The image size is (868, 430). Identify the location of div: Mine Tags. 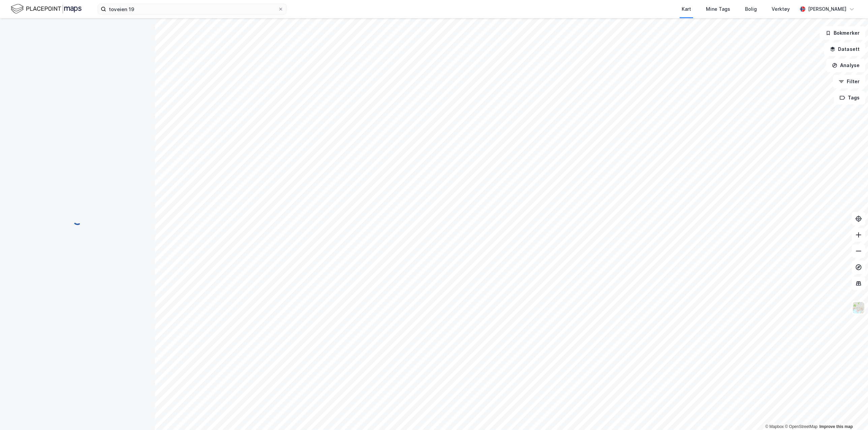
(718, 9).